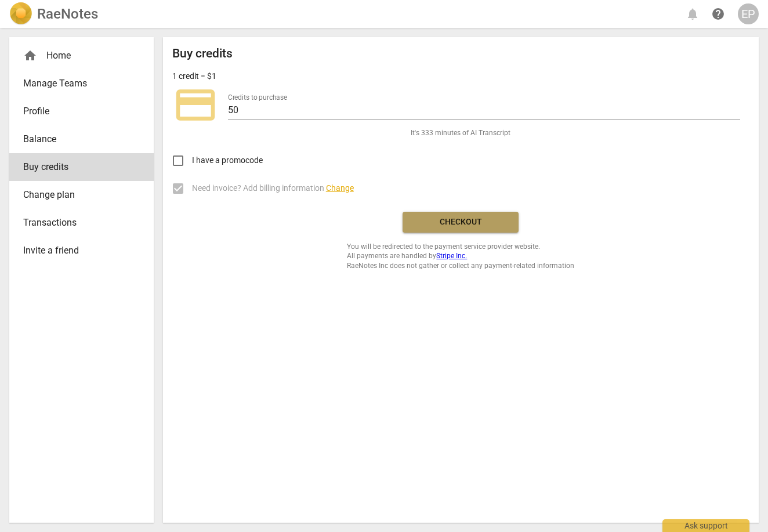  What do you see at coordinates (749, 14) in the screenshot?
I see `button: EP` at bounding box center [749, 14].